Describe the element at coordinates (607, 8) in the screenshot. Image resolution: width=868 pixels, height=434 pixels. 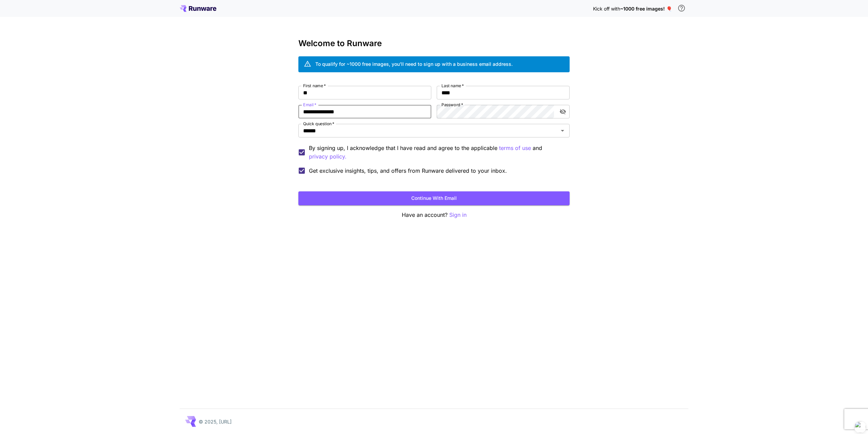
I see `span: Kick off with` at that location.